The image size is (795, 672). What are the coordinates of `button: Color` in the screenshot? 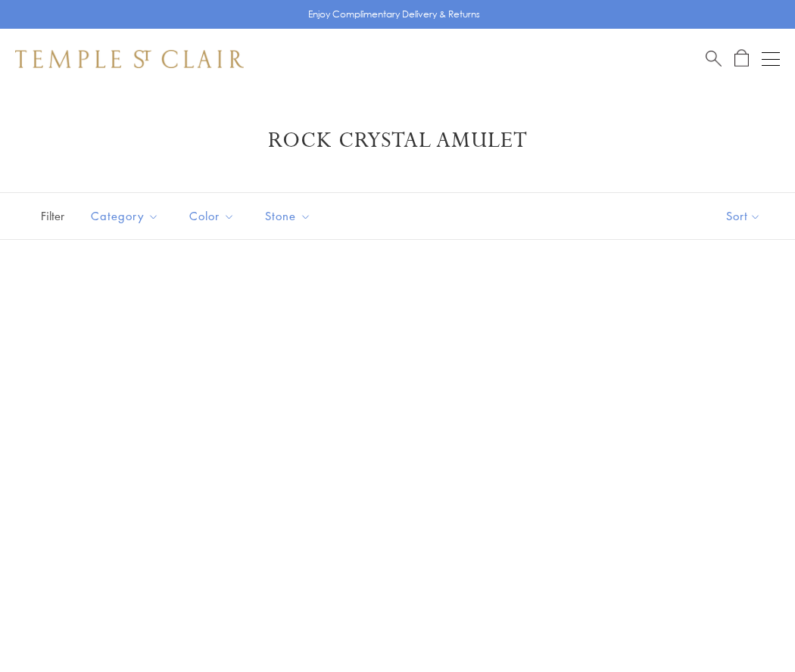 It's located at (212, 215).